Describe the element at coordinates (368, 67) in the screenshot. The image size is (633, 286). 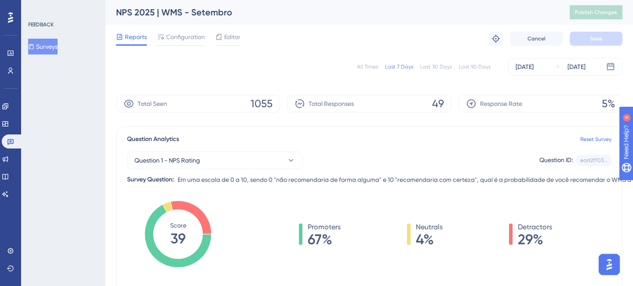
I see `div: All Times` at that location.